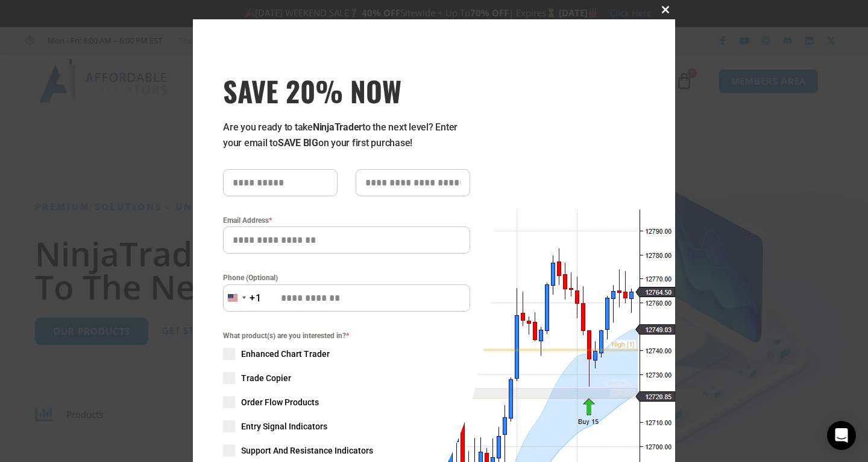  I want to click on label: Enhanced Chart Trader, so click(347, 353).